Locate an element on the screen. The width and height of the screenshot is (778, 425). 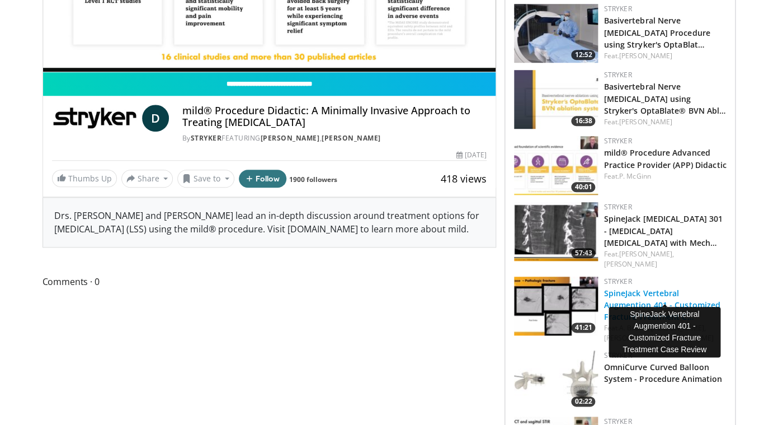
a: 40:01 is located at coordinates (556, 165).